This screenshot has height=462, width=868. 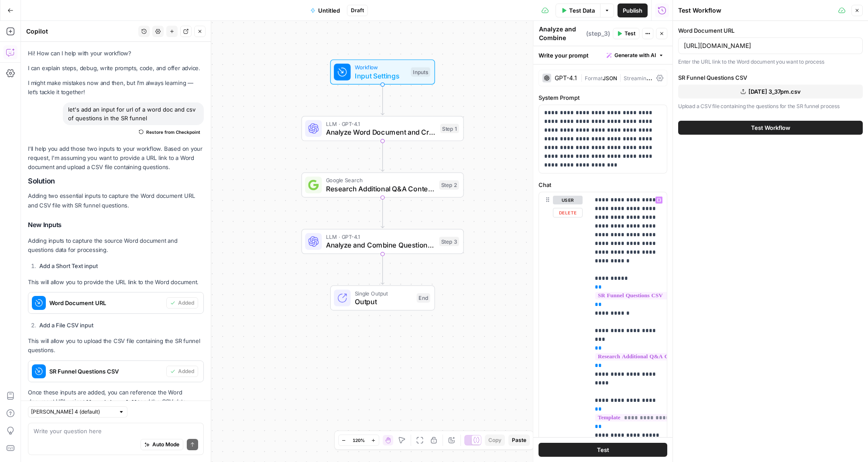 What do you see at coordinates (771, 127) in the screenshot?
I see `span: Test Workflow` at bounding box center [771, 127].